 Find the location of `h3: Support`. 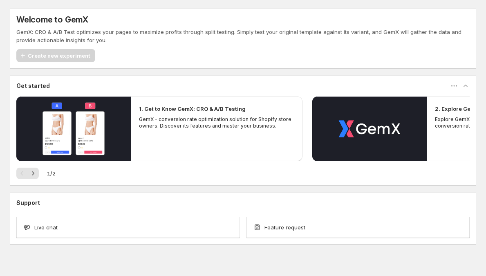

h3: Support is located at coordinates (28, 203).